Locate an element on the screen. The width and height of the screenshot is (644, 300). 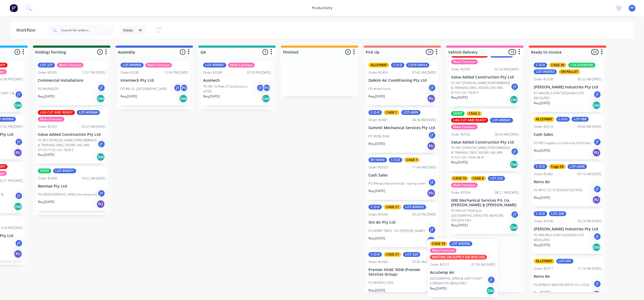
span: Views is located at coordinates (128, 30).